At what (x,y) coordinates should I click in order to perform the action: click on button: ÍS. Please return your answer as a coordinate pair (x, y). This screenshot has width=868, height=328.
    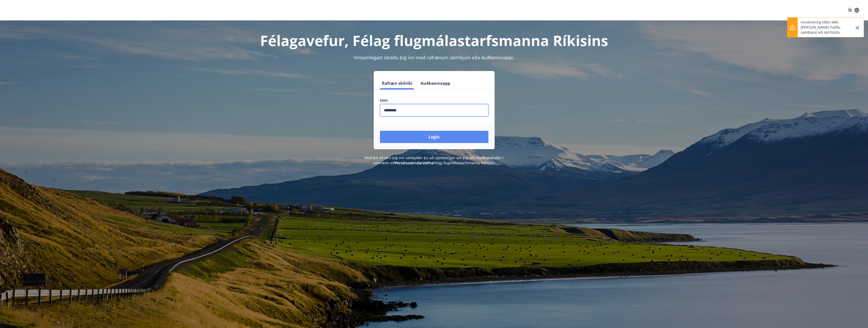
    Looking at the image, I should click on (854, 10).